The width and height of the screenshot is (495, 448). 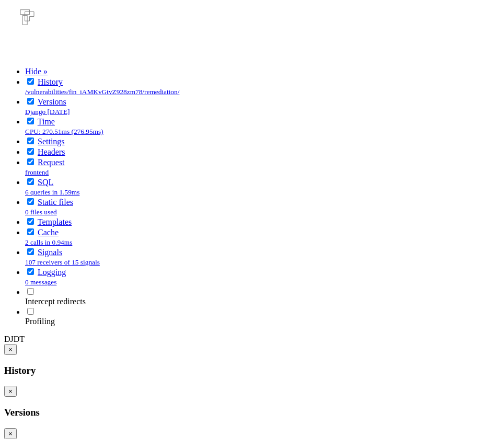 I want to click on a: Headers, so click(x=51, y=152).